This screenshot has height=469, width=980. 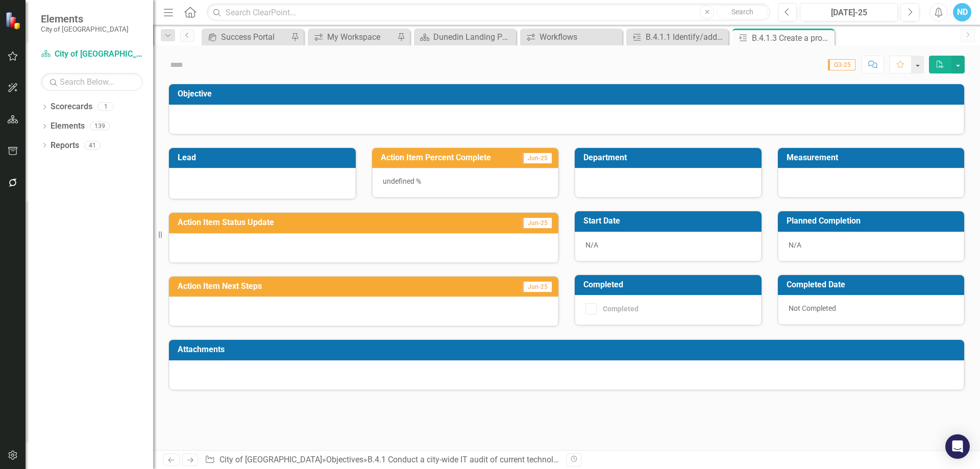 What do you see at coordinates (871, 309) in the screenshot?
I see `div: Not Completed` at bounding box center [871, 309].